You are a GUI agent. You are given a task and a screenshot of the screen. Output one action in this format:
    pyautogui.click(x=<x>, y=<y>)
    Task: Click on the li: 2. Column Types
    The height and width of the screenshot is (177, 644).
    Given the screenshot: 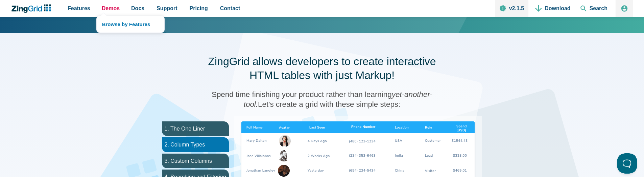 What is the action you would take?
    pyautogui.click(x=196, y=145)
    